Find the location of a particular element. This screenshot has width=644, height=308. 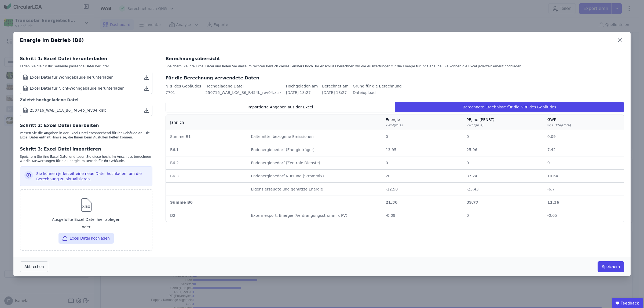

div: Speichern Sie ihre Excel Datei und laden Sie diese hoch. Im Anschluss berechnen wir die Auswertun... is located at coordinates (86, 159).